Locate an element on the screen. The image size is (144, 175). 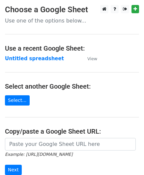
input: Paste your Google Sheet URL here is located at coordinates (70, 144).